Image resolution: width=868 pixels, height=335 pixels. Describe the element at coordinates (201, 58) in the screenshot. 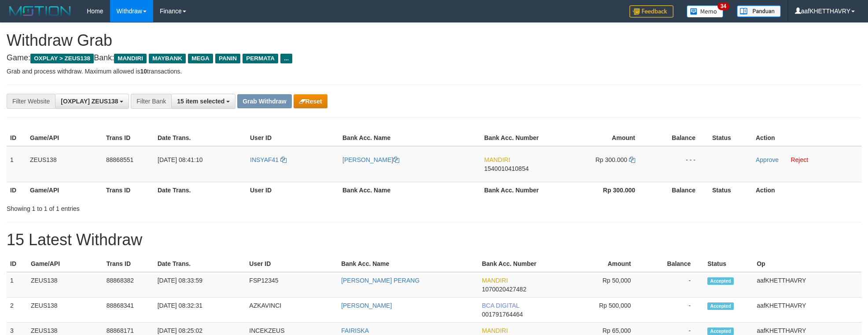

I see `span: MEGA` at that location.